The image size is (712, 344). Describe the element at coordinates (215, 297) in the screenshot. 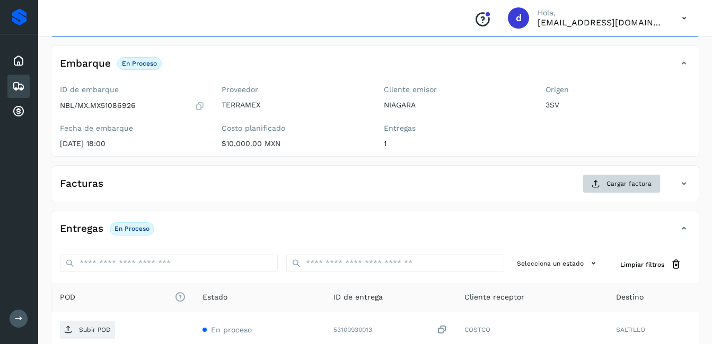

I see `span: Estado` at that location.